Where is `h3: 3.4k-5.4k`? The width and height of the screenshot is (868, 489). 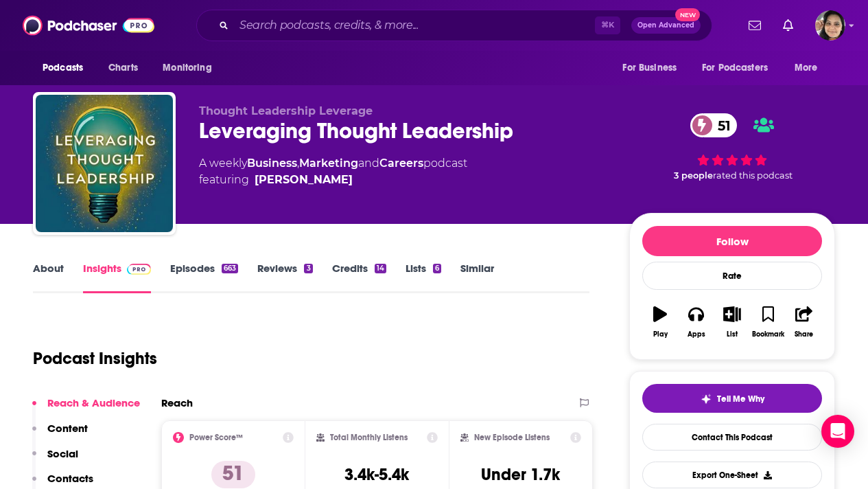 h3: 3.4k-5.4k is located at coordinates (377, 474).